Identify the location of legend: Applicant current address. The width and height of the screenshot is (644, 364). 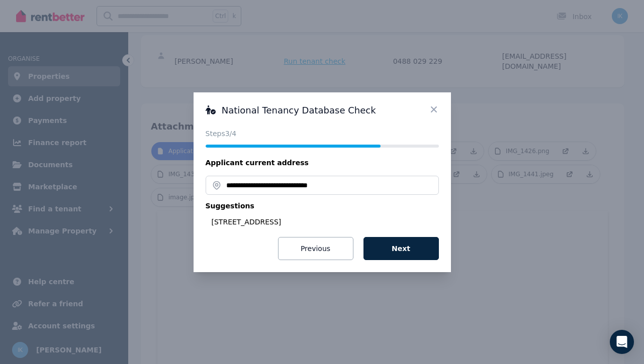
(322, 163).